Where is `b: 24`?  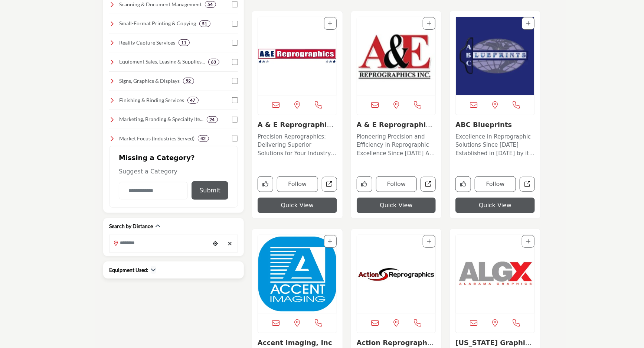 b: 24 is located at coordinates (212, 119).